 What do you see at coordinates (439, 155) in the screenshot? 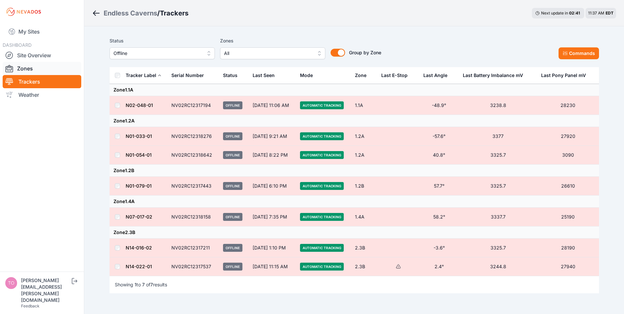
I see `td: 40.8°` at bounding box center [439, 155].